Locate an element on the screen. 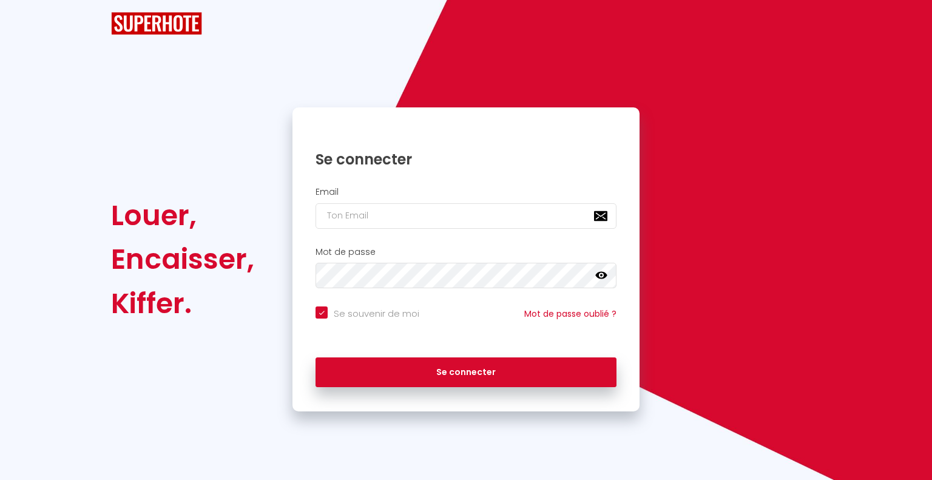 This screenshot has width=932, height=480. div: Encaisser, is located at coordinates (183, 259).